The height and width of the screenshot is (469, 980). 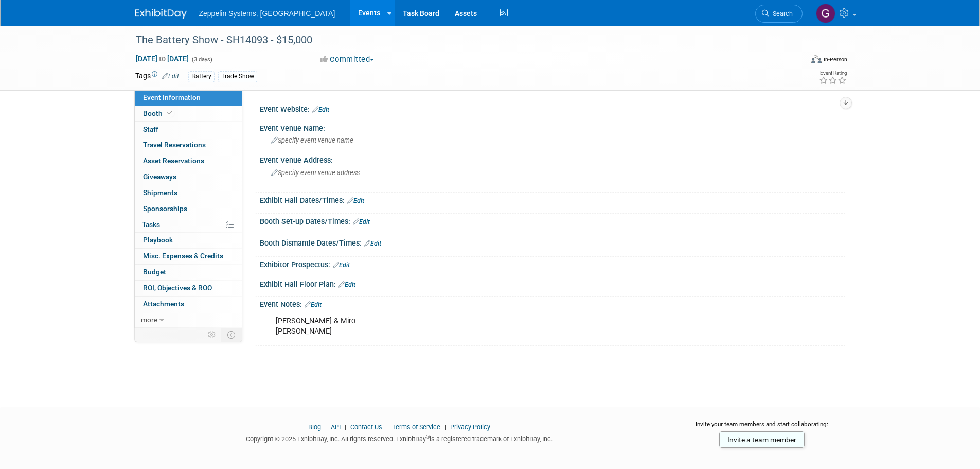 I want to click on div: Exhibit Hall Floor Plan:, so click(x=552, y=283).